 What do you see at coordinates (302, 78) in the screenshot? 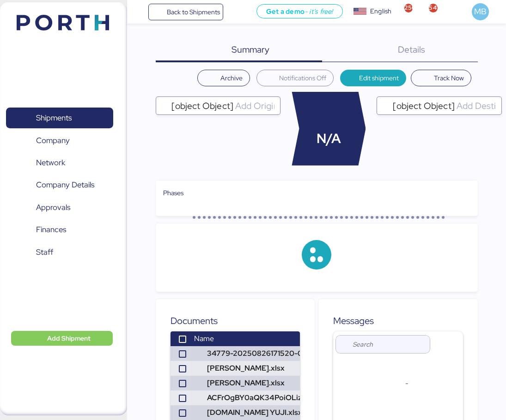
I see `span: Notifications Off` at bounding box center [302, 78].